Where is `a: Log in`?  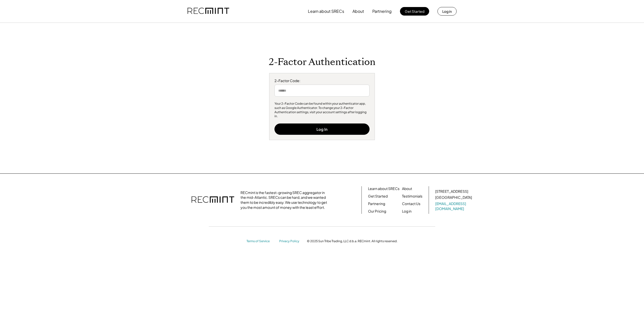
a: Log in is located at coordinates (407, 212).